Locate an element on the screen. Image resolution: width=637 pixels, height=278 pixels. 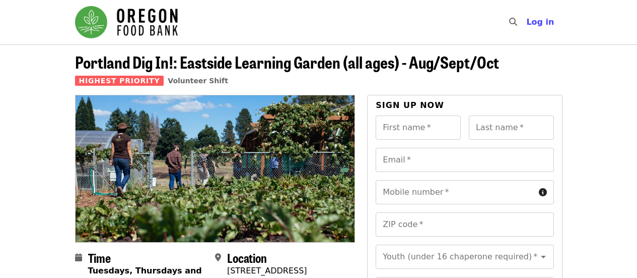
i: search icon is located at coordinates (513, 22).